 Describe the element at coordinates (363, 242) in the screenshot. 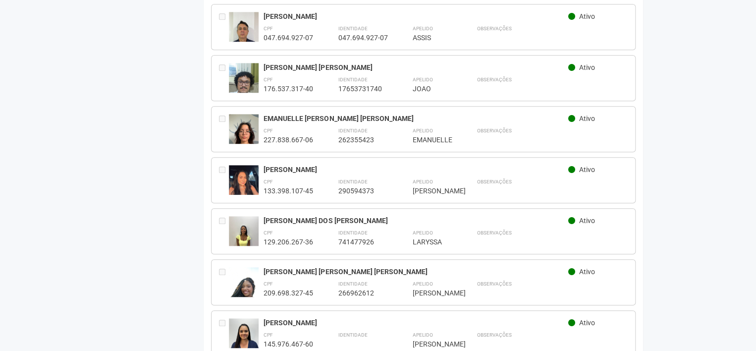

I see `div: 741477926` at that location.